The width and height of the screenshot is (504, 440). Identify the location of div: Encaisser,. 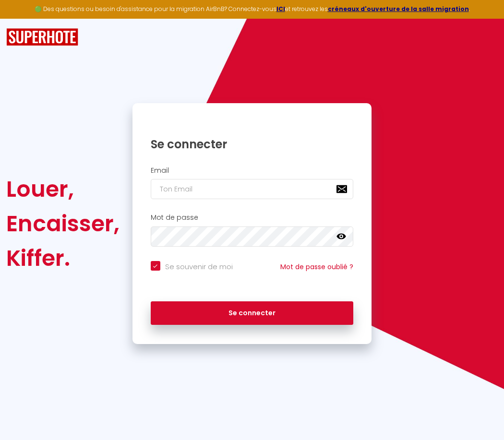
(63, 223).